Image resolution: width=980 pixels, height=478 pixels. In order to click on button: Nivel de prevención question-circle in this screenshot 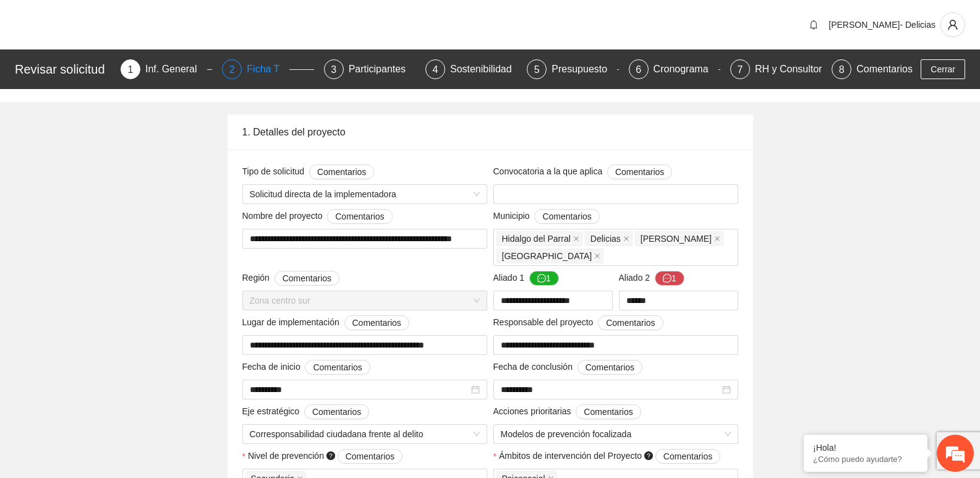, I will do `click(369, 456)`.